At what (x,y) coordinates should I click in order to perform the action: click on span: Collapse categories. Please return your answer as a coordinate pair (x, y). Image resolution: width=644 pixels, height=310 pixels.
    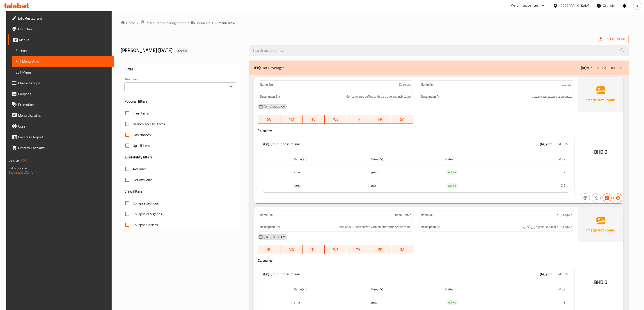
    Looking at the image, I should click on (147, 214).